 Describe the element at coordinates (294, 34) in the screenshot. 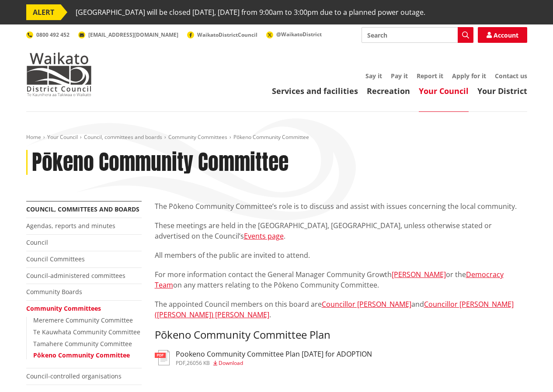

I see `a: @WaikatoDistrict` at that location.